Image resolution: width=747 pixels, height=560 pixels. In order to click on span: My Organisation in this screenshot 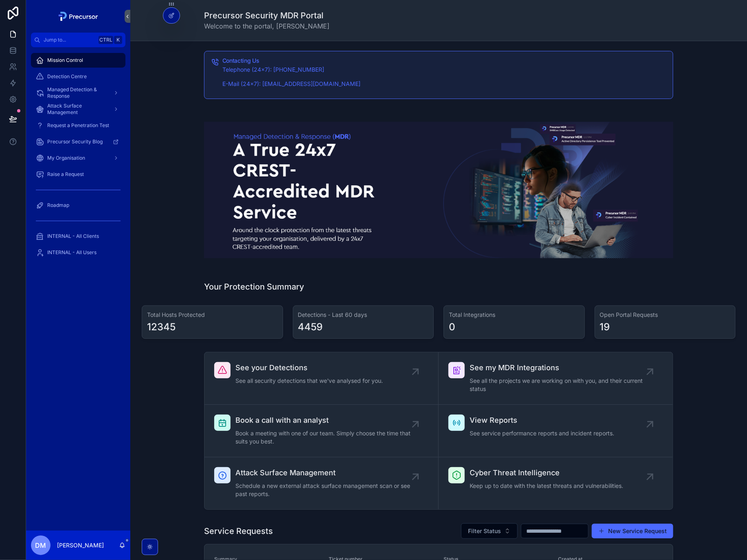, I will do `click(66, 158)`.